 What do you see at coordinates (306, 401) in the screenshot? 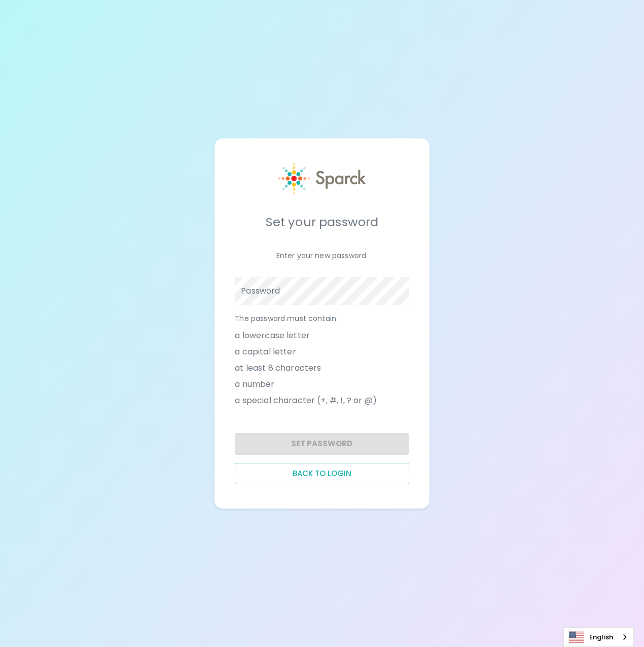
I see `span: a special character (+, #, !, ? or @)` at bounding box center [306, 401].